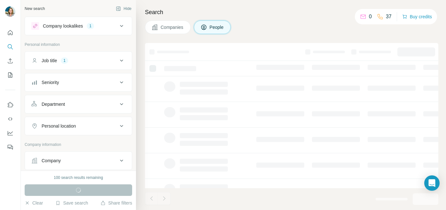 The image size is (446, 210). What do you see at coordinates (116, 203) in the screenshot?
I see `button: Share filters` at bounding box center [116, 203].